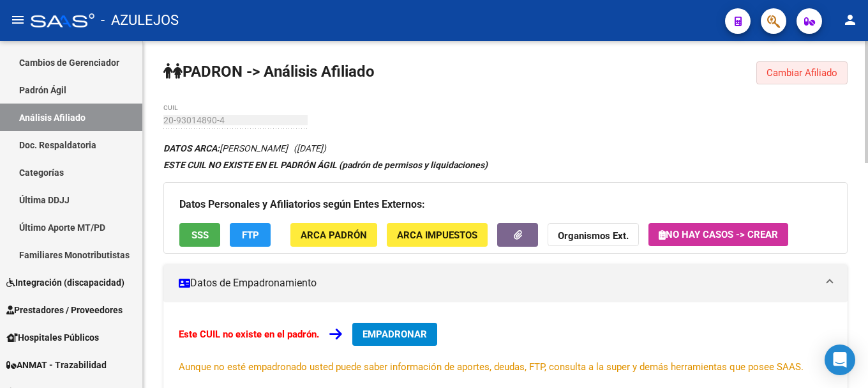 The image size is (868, 388). I want to click on button: SSS, so click(200, 234).